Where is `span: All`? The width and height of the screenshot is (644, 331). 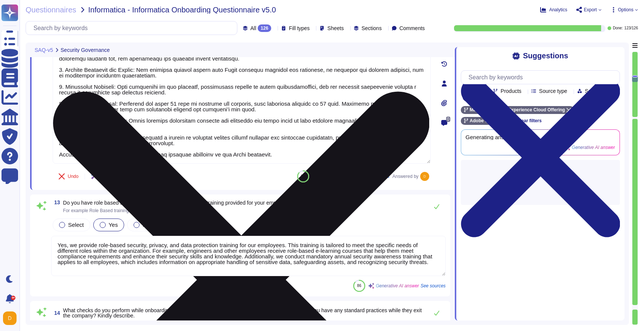
span: All is located at coordinates (253, 28).